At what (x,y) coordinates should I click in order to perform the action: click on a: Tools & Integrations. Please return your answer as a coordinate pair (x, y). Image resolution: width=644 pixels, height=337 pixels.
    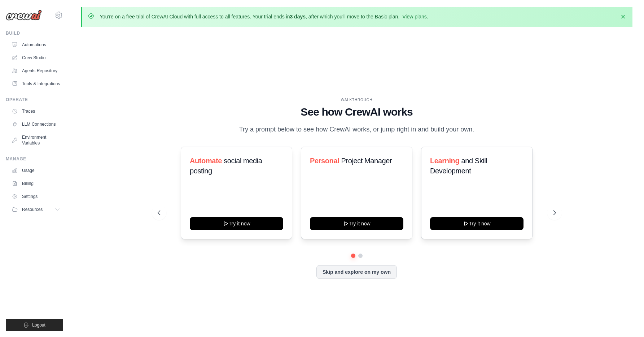
    Looking at the image, I should click on (36, 84).